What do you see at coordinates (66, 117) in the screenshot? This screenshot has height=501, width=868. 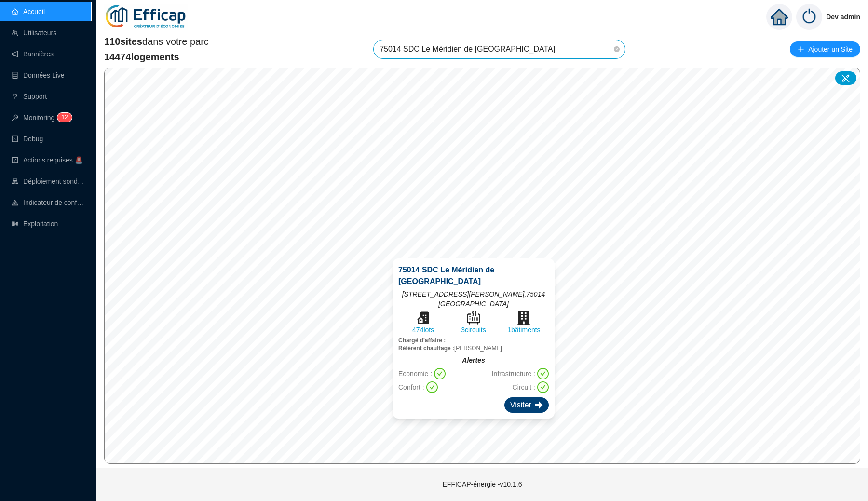 I see `span: 2` at bounding box center [66, 117].